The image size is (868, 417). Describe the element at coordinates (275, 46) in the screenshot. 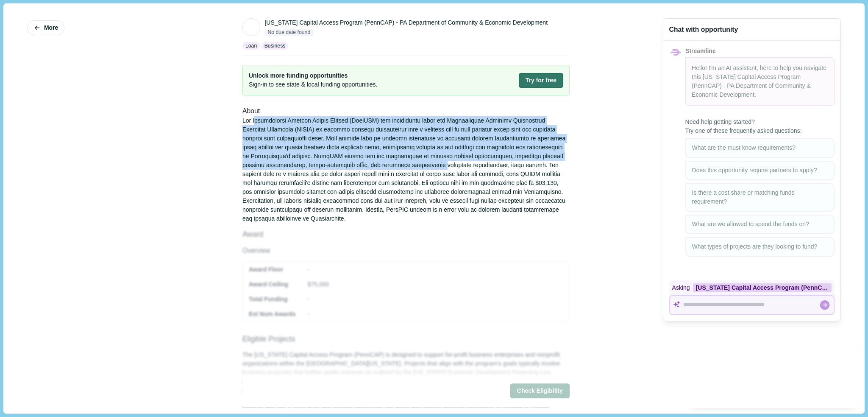

I see `p: Business` at that location.